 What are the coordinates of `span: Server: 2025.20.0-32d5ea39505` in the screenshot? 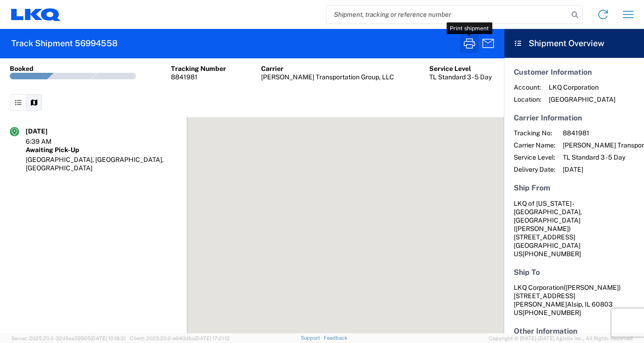 It's located at (68, 338).